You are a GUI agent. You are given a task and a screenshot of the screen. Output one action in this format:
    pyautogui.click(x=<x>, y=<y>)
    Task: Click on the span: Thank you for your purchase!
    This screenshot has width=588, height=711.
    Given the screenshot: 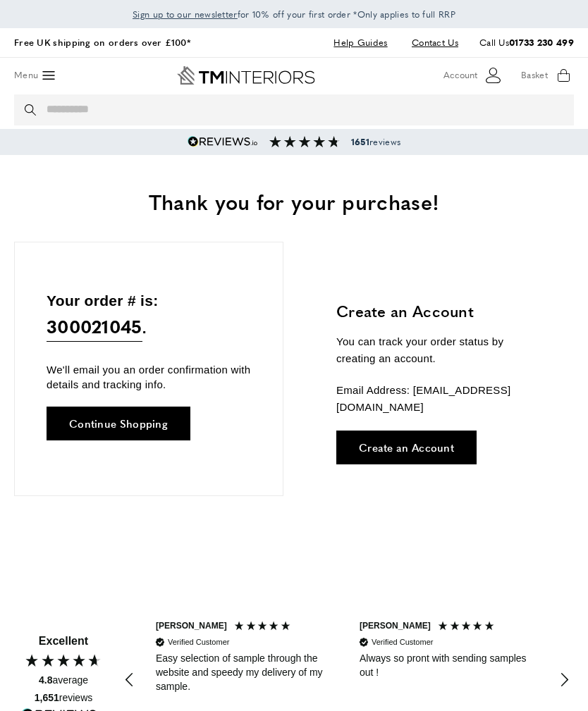 What is the action you would take?
    pyautogui.click(x=294, y=201)
    